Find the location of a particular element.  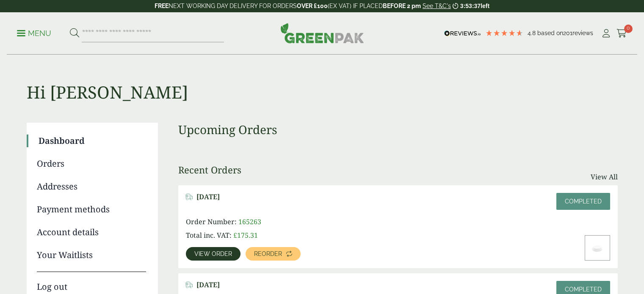

img: GreenPak Supplies is located at coordinates (322, 33).